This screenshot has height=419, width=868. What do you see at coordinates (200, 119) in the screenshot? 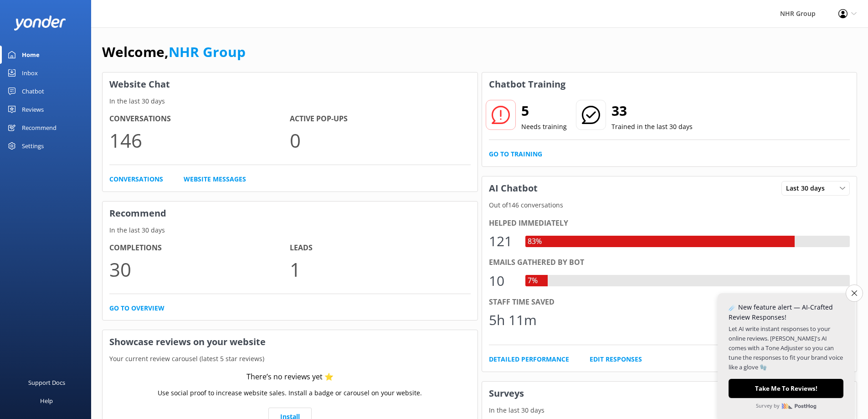
I see `h4: Conversations` at bounding box center [200, 119].